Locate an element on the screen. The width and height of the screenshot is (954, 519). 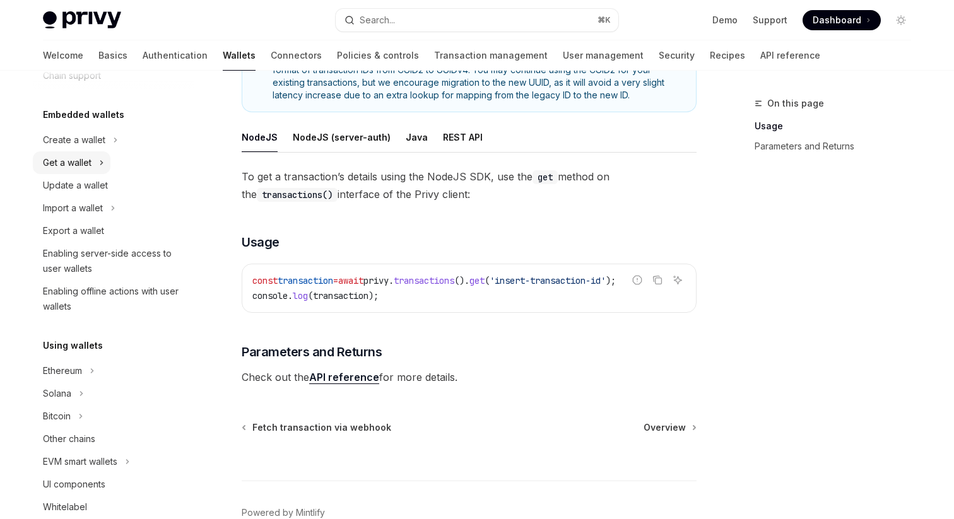
span: Usage is located at coordinates (260, 242).